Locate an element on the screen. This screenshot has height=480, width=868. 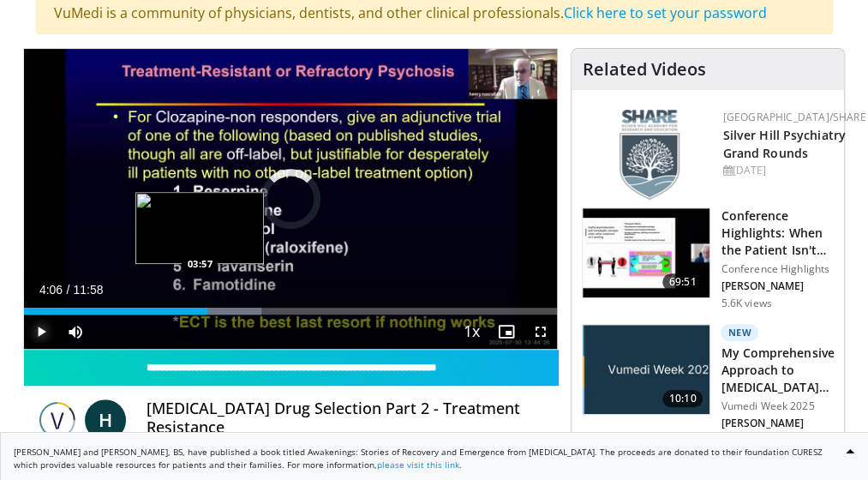
img: ae1082c4-cc90-4cd6-aa10-009092bfa42a.jpg.150x105_q85_crop-smart_upscale.jpg is located at coordinates (646, 370).